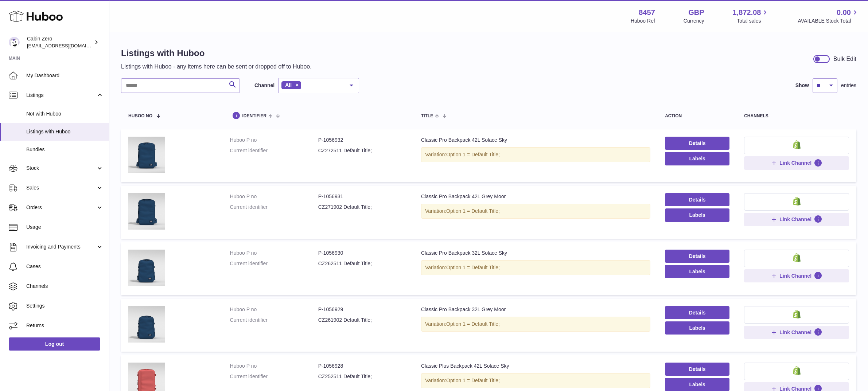  What do you see at coordinates (693, 21) in the screenshot?
I see `div: Currency` at bounding box center [693, 21].